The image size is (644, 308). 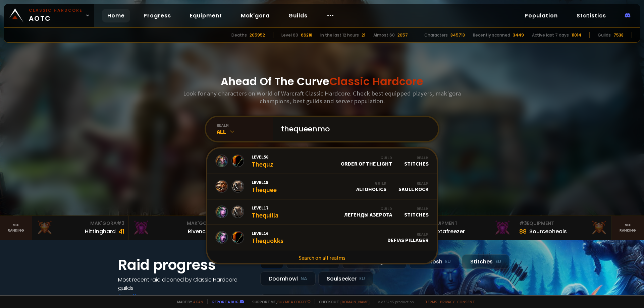 I want to click on a: Mak'Gora#3Hittinghard41, so click(x=80, y=228).